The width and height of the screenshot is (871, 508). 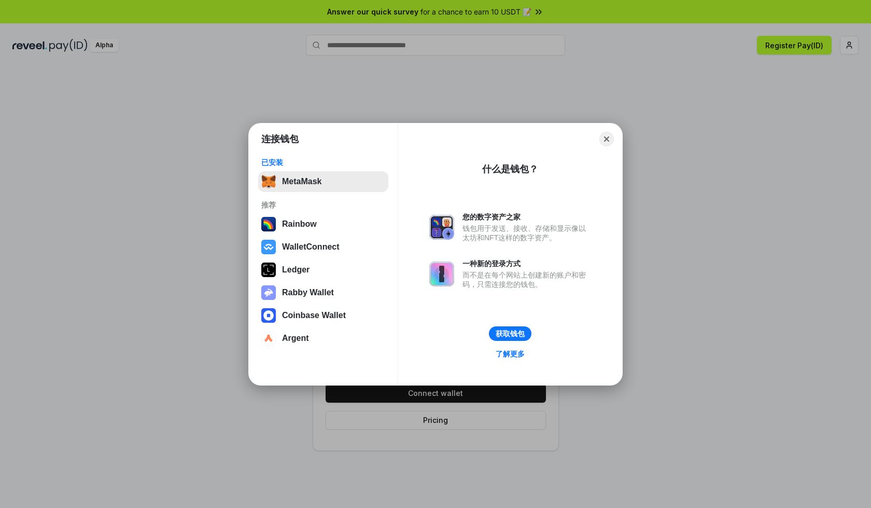 What do you see at coordinates (311, 247) in the screenshot?
I see `div: WalletConnect` at bounding box center [311, 247].